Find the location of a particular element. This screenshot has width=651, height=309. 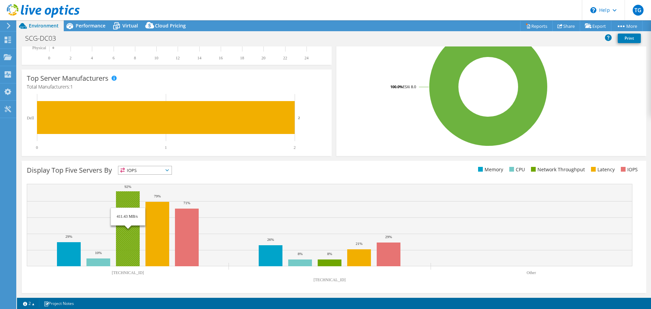

text: 26% is located at coordinates (270, 239).